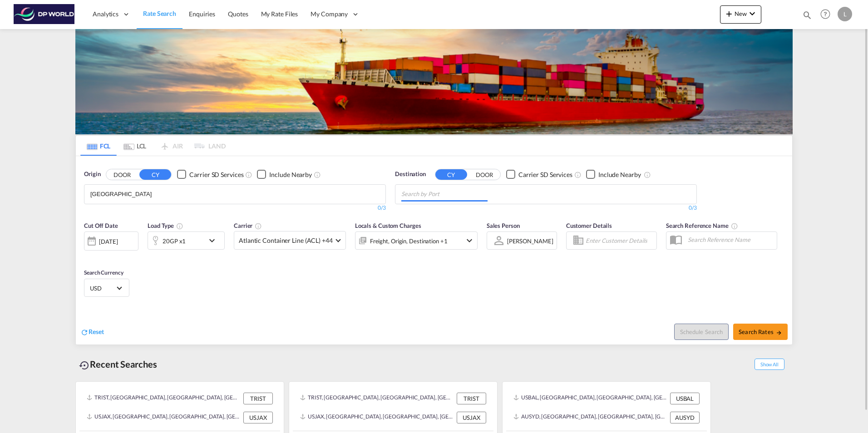 The height and width of the screenshot is (433, 868). I want to click on div: Help, so click(828, 15).